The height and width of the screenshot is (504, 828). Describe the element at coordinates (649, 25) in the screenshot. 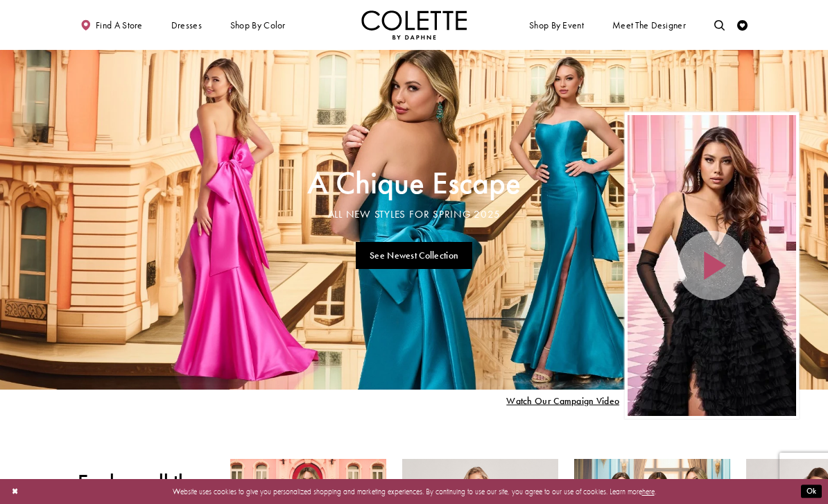

I see `a: Meet the designer` at that location.